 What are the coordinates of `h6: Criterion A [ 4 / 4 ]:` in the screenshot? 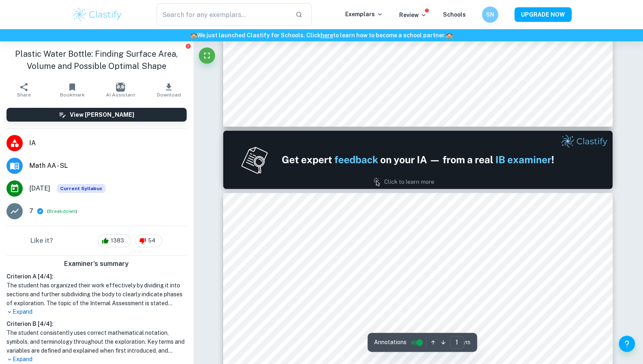 It's located at (97, 276).